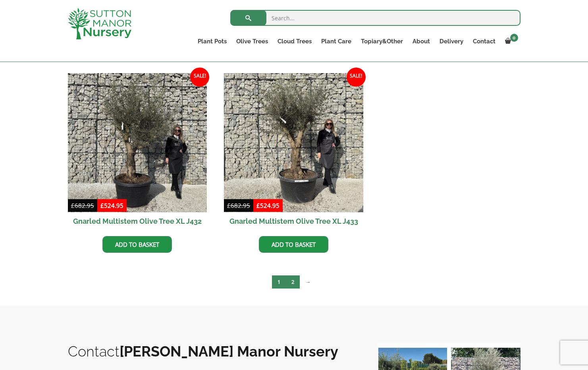  I want to click on a: Delivery, so click(451, 42).